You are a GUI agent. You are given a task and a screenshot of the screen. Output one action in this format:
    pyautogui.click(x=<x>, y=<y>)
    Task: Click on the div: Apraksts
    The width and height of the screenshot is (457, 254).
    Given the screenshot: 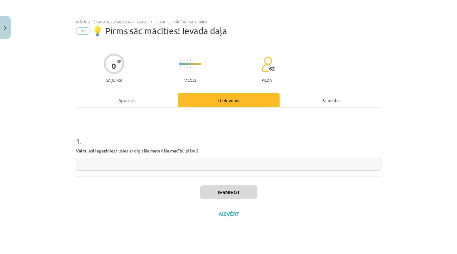 What is the action you would take?
    pyautogui.click(x=127, y=100)
    